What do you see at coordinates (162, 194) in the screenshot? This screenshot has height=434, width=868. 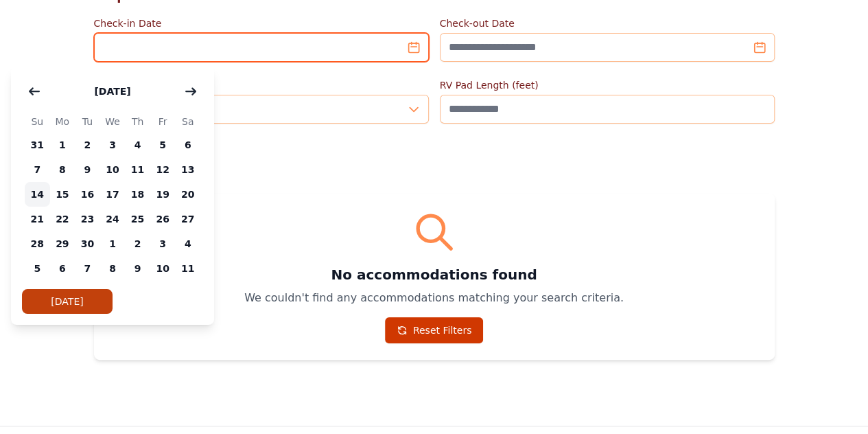 I see `span: 19` at bounding box center [162, 194].